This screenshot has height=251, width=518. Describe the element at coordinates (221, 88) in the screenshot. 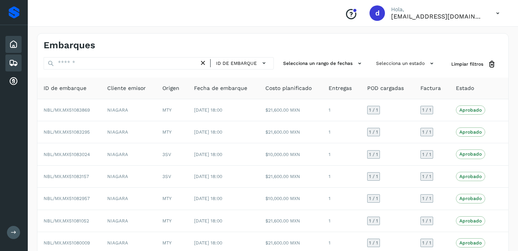

I see `span: Fecha de embarque` at that location.